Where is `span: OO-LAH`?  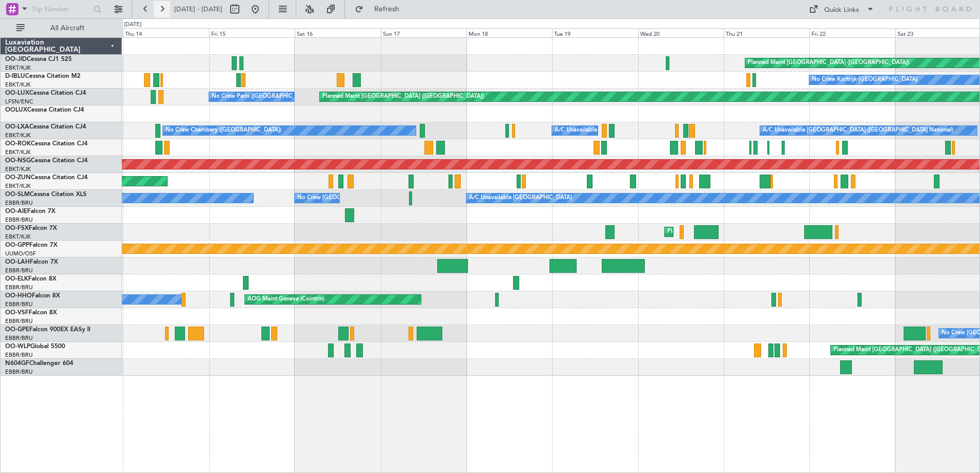 span: OO-LAH is located at coordinates (18, 262).